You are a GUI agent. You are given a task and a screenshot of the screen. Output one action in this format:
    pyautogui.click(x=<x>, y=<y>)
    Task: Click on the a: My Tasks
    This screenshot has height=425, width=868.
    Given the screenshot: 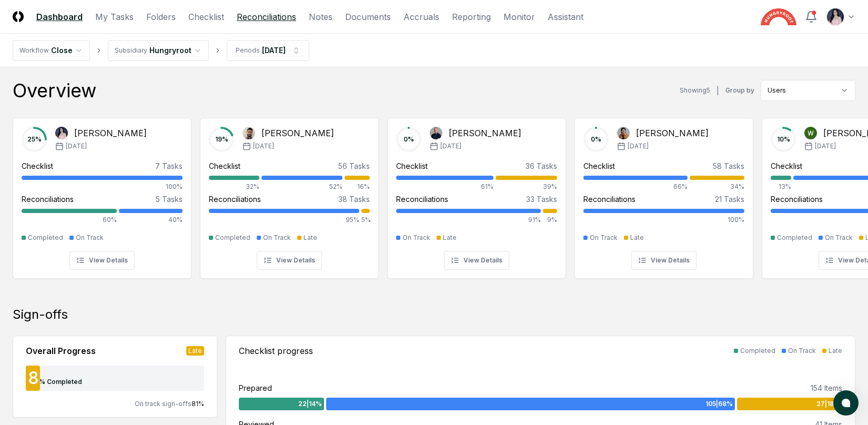 What is the action you would take?
    pyautogui.click(x=114, y=17)
    